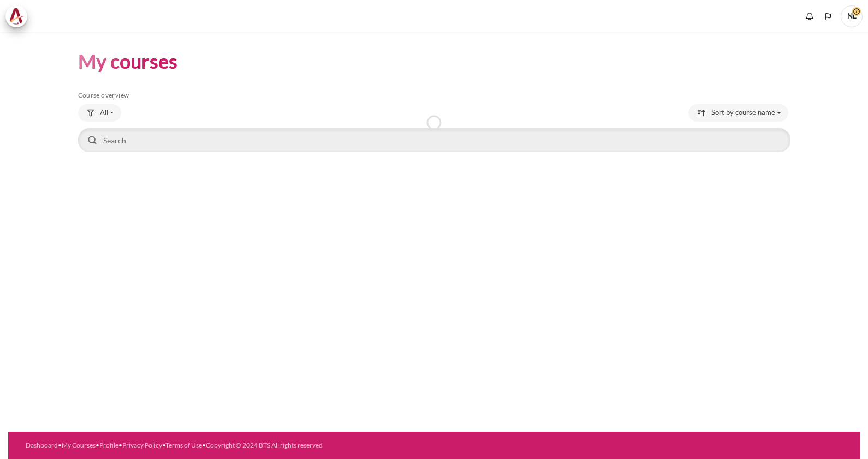  I want to click on a: User menu, so click(851, 17).